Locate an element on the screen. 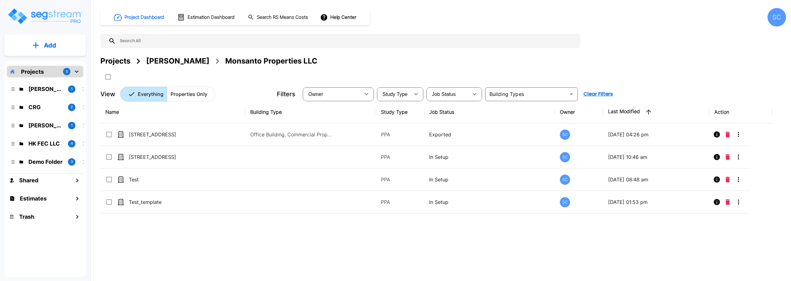 This screenshot has width=791, height=281. button: Project Dashboard is located at coordinates (139, 17).